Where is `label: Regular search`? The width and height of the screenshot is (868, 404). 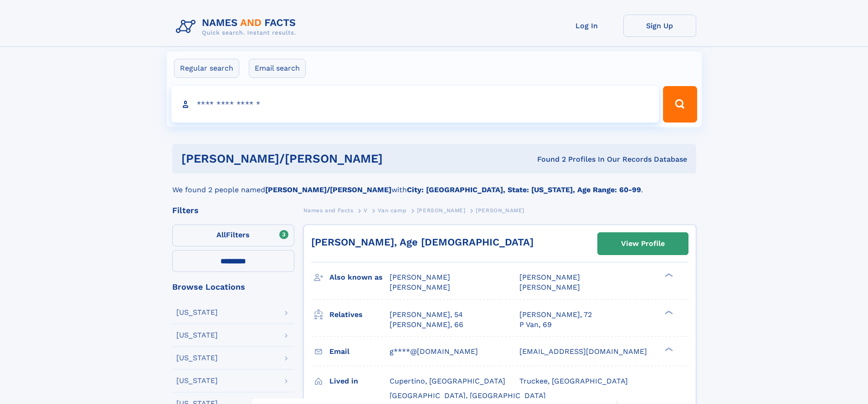 label: Regular search is located at coordinates (207, 69).